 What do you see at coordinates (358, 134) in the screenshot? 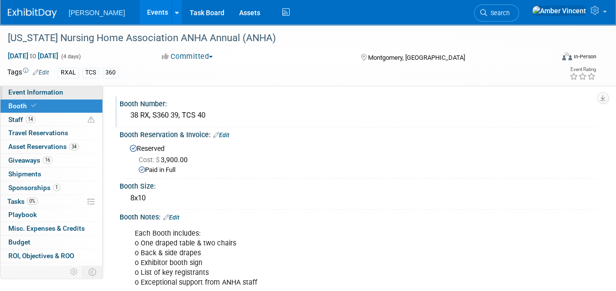
I see `div: Booth Reservation & Invoice:` at bounding box center [358, 134].